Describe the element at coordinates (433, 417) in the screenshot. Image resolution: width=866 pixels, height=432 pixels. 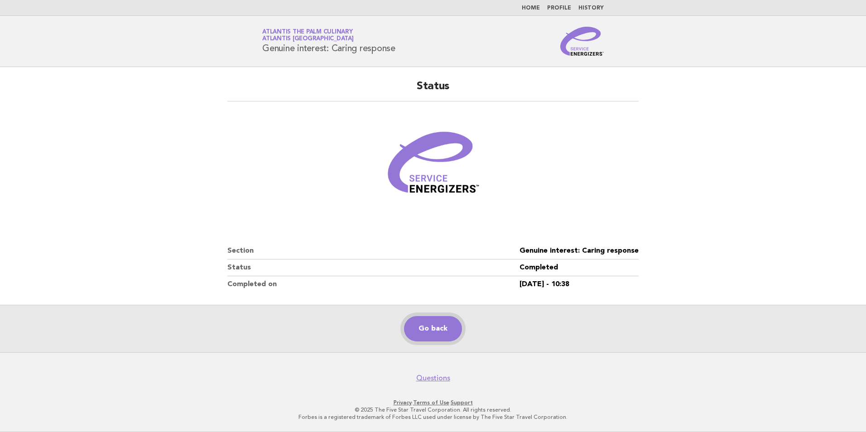
I see `p: Forbes is a registered trademark of Forbes LLC used under license by The Five Star Travel Corpora...` at that location.